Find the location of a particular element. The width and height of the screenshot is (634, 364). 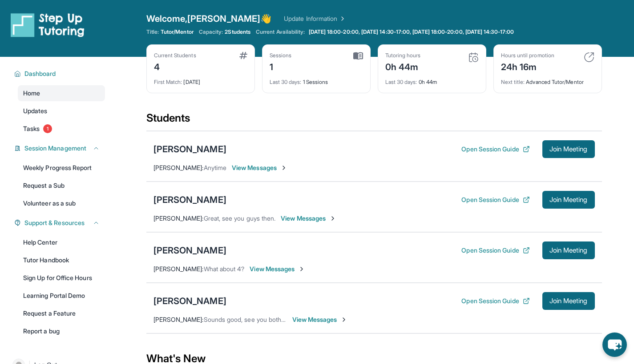

div: Tutoring hours is located at coordinates (403, 55).